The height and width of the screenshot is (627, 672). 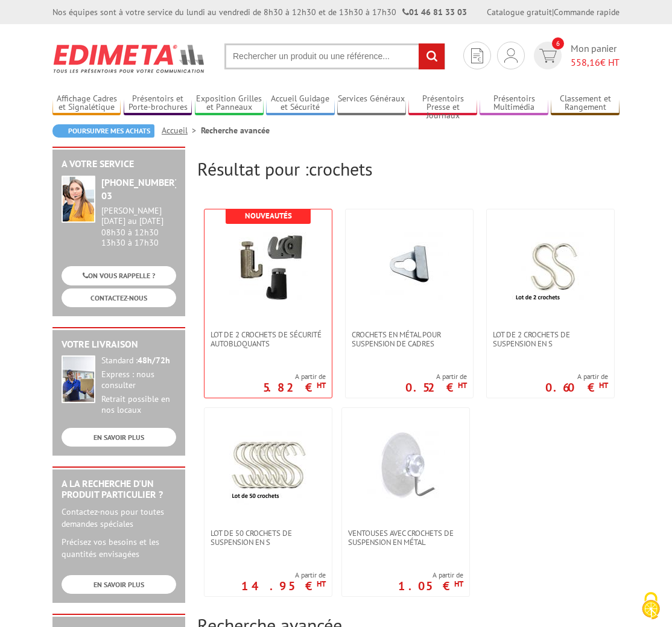 I want to click on h2: A votre service, so click(x=119, y=164).